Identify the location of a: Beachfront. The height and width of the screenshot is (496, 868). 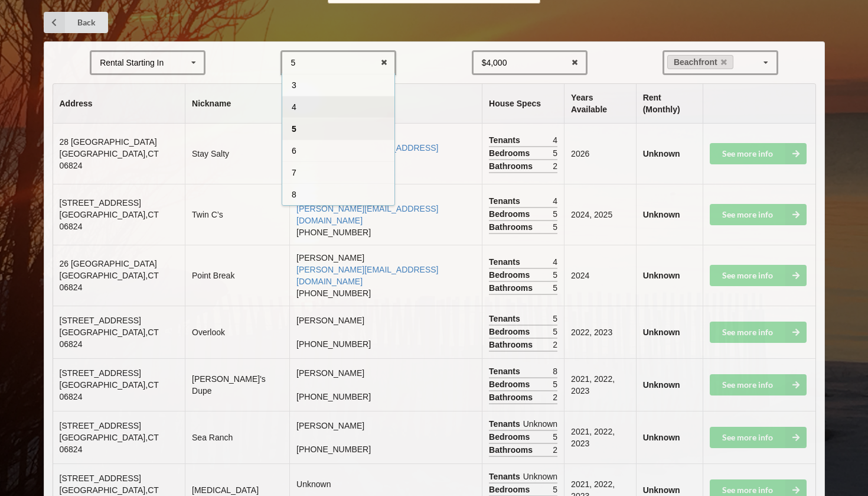
(700, 62).